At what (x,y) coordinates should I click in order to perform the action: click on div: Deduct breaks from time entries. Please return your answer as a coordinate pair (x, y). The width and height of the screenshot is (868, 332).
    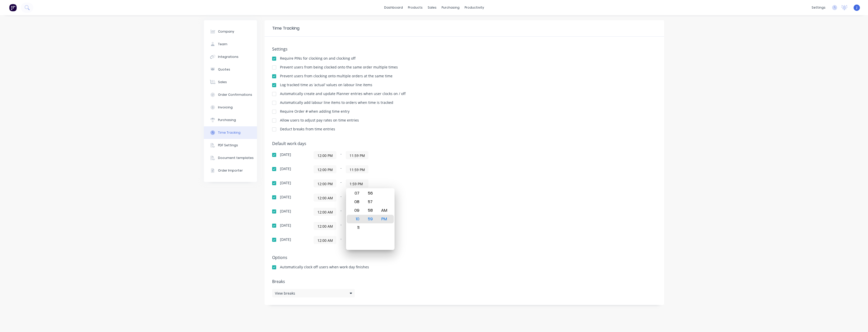
    Looking at the image, I should click on (307, 129).